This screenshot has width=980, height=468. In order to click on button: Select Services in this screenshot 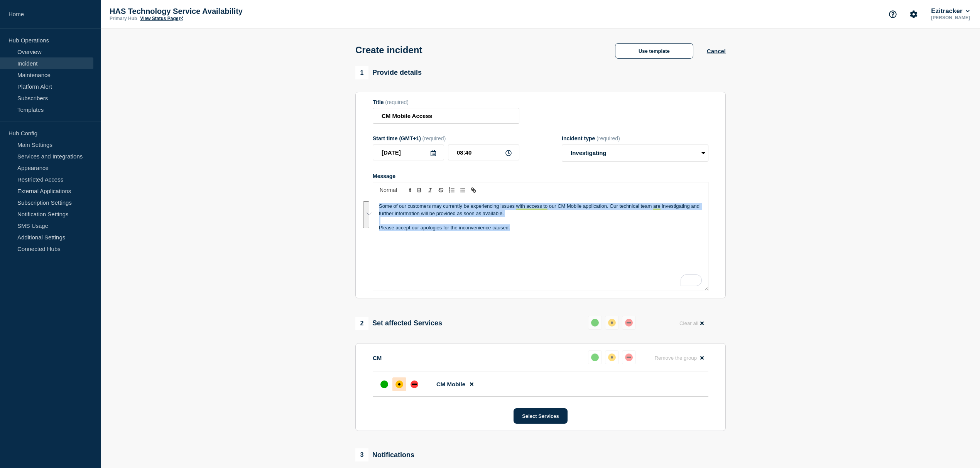, I will do `click(540, 416)`.